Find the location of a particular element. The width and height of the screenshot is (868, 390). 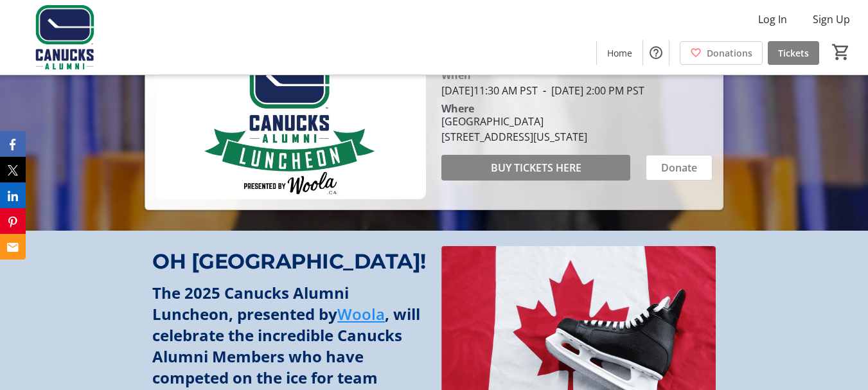

button: Cart is located at coordinates (840, 52).